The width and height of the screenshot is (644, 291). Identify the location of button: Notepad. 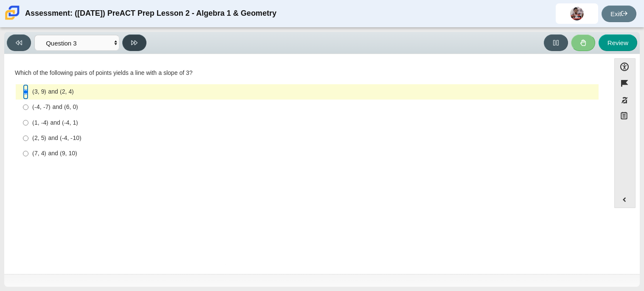
(625, 117).